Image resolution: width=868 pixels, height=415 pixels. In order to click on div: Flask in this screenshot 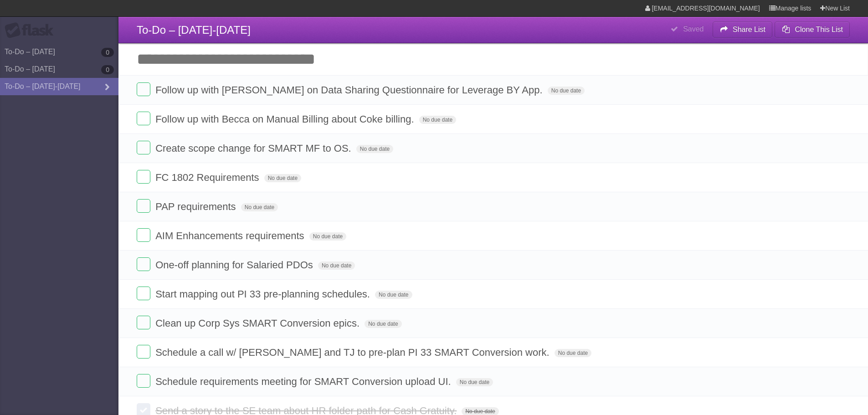, I will do `click(32, 31)`.